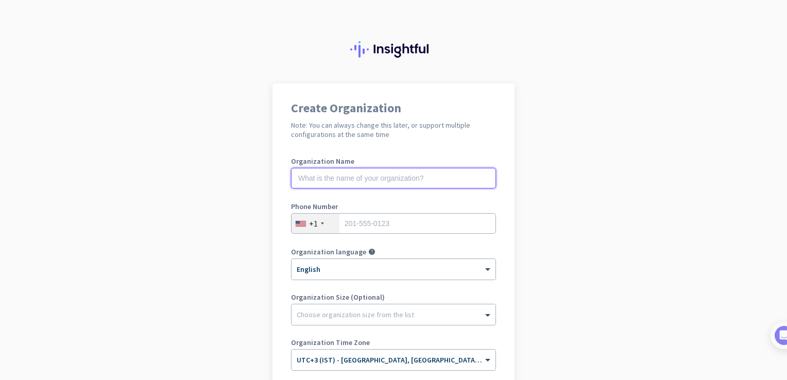 The height and width of the screenshot is (380, 787). What do you see at coordinates (393, 130) in the screenshot?
I see `h2: Note: You can always change this later, or support multiple configurations at the same time` at bounding box center [393, 130].